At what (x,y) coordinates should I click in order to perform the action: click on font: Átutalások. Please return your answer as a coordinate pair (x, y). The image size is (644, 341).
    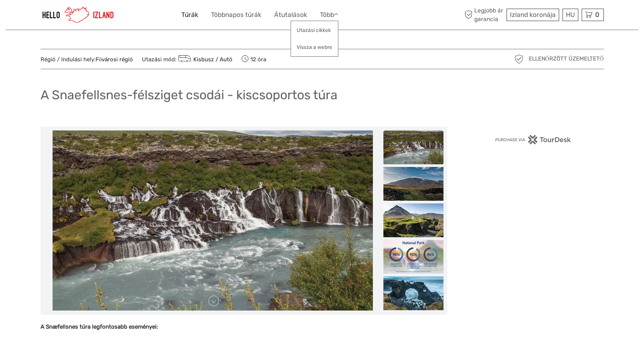
    Looking at the image, I should click on (291, 15).